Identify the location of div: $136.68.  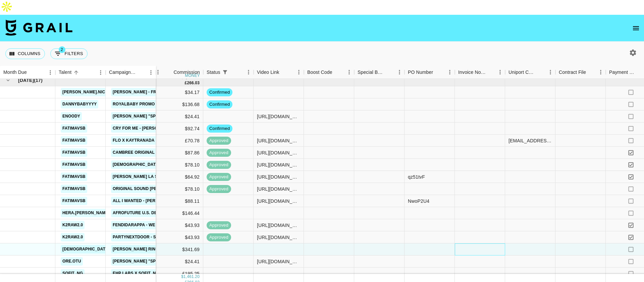
(178, 105).